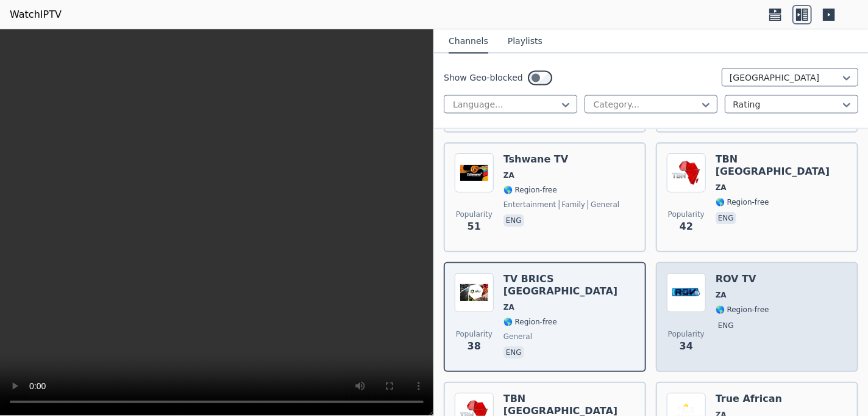 Image resolution: width=868 pixels, height=416 pixels. I want to click on img: TBN Africa, so click(687, 173).